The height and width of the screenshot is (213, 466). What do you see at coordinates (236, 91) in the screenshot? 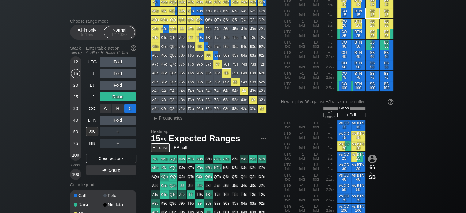
I see `div: 54o` at bounding box center [236, 91].